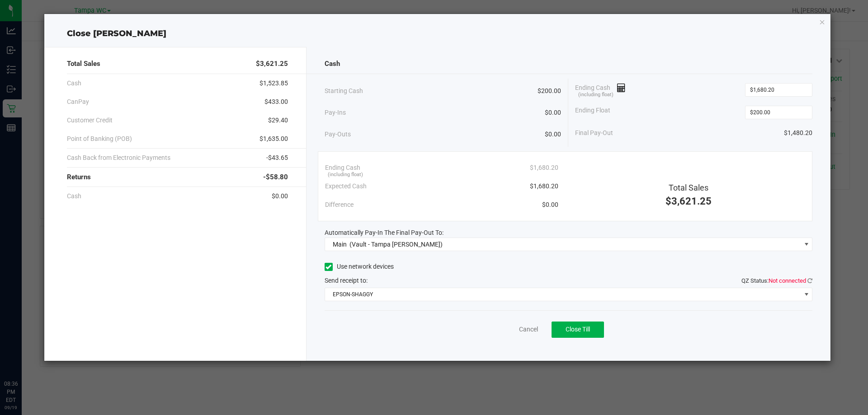  What do you see at coordinates (344, 91) in the screenshot?
I see `span: Starting Cash` at bounding box center [344, 91].